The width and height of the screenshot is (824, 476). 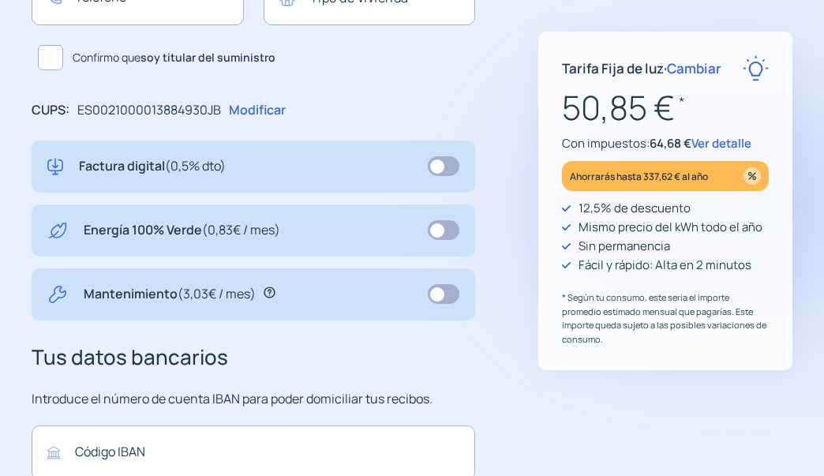 I want to click on p: Ahorrarás hasta 337,62 € al año, so click(x=638, y=176).